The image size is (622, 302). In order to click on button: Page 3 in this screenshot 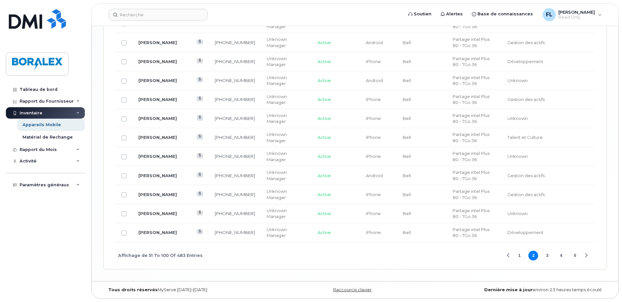, I will do `click(547, 255)`.